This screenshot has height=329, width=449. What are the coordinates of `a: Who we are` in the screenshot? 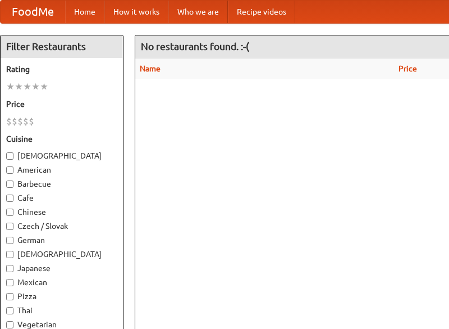 It's located at (198, 12).